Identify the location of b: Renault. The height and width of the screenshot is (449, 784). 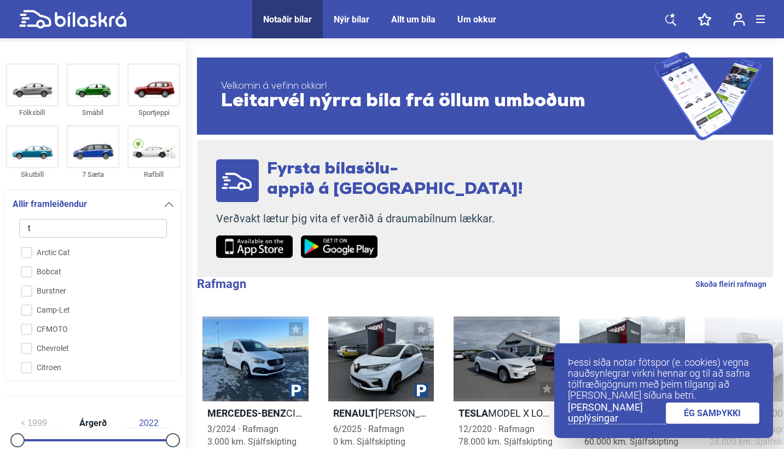
(354, 413).